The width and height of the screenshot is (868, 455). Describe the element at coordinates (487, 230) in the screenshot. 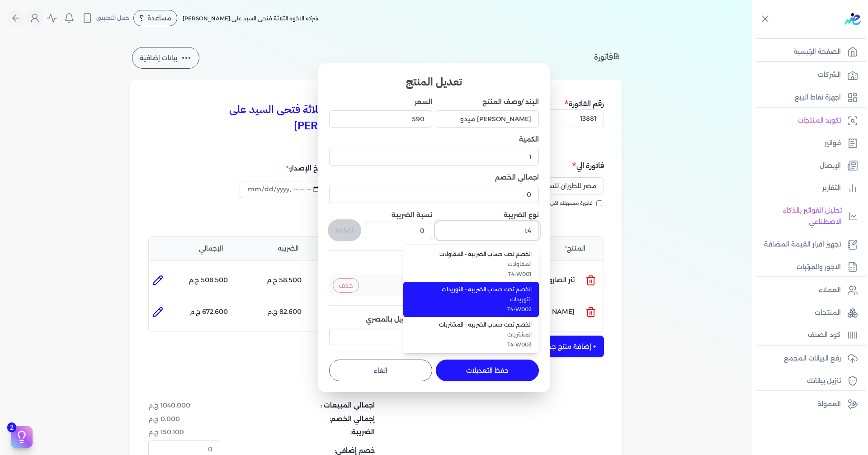

I see `input: اختر نوع الضريبة` at that location.